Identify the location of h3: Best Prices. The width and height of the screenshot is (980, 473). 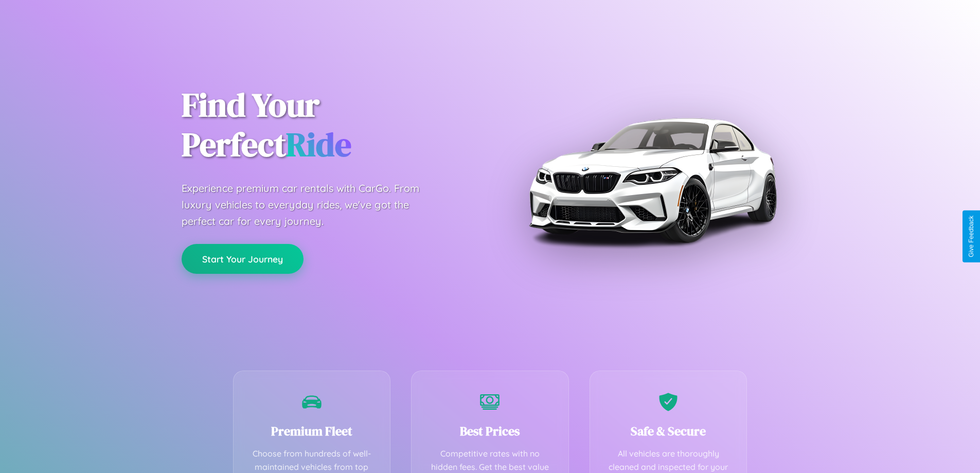
(490, 431).